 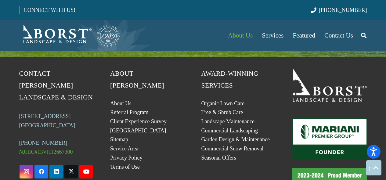 What do you see at coordinates (71, 172) in the screenshot?
I see `a: X` at bounding box center [71, 172].